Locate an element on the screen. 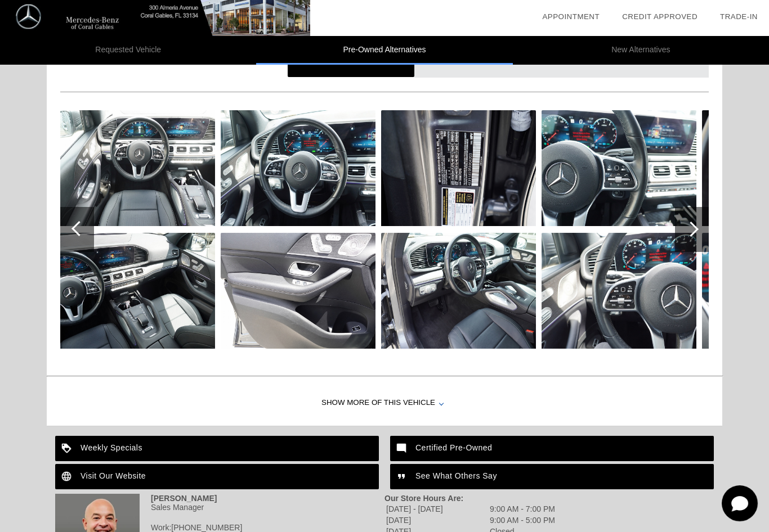  li: New Alternatives is located at coordinates (640, 50).